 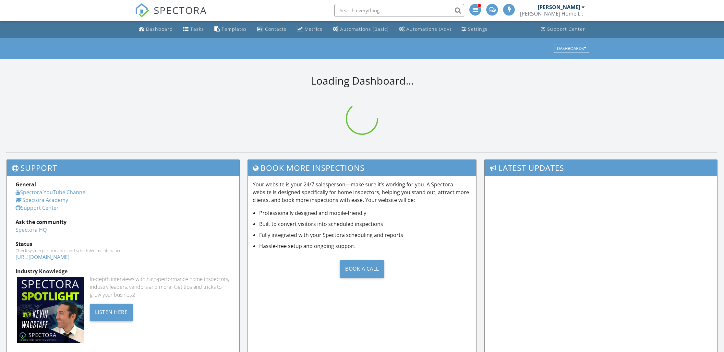 I want to click on a: SPECTORA, so click(x=171, y=16).